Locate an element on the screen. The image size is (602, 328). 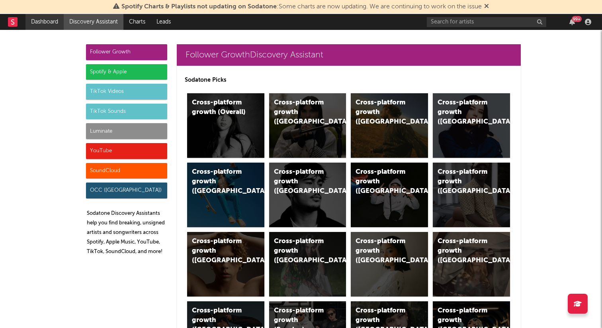
input: Search for artists is located at coordinates (487, 22).